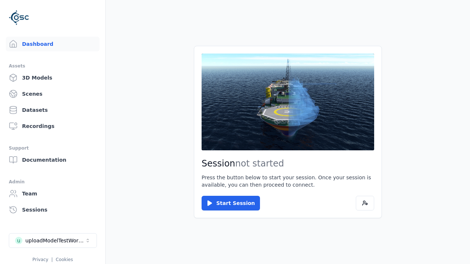  Describe the element at coordinates (53, 148) in the screenshot. I see `div: Support` at that location.